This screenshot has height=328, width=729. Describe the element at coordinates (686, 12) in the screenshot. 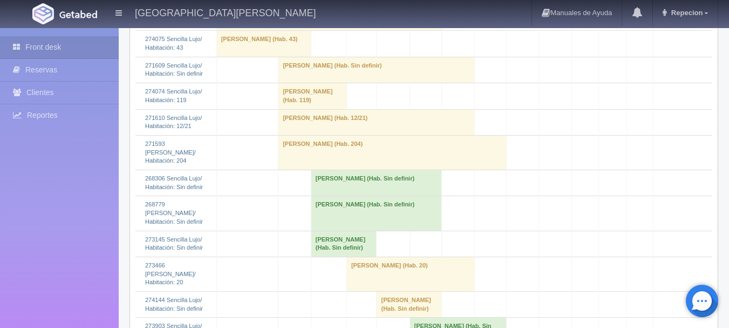

I see `span: Repecion` at that location.